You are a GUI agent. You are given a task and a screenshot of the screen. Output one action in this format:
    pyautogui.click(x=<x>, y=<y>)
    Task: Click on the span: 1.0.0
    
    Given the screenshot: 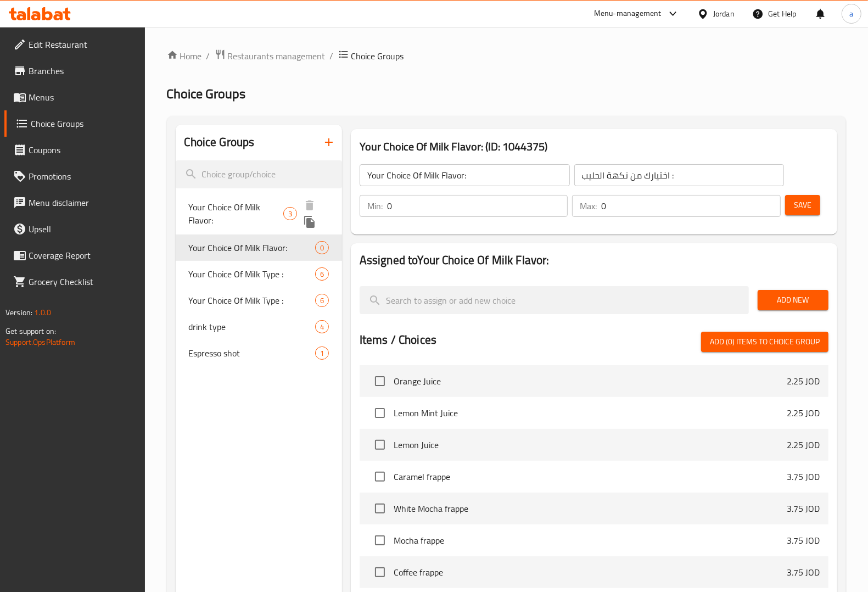 What is the action you would take?
    pyautogui.click(x=42, y=312)
    